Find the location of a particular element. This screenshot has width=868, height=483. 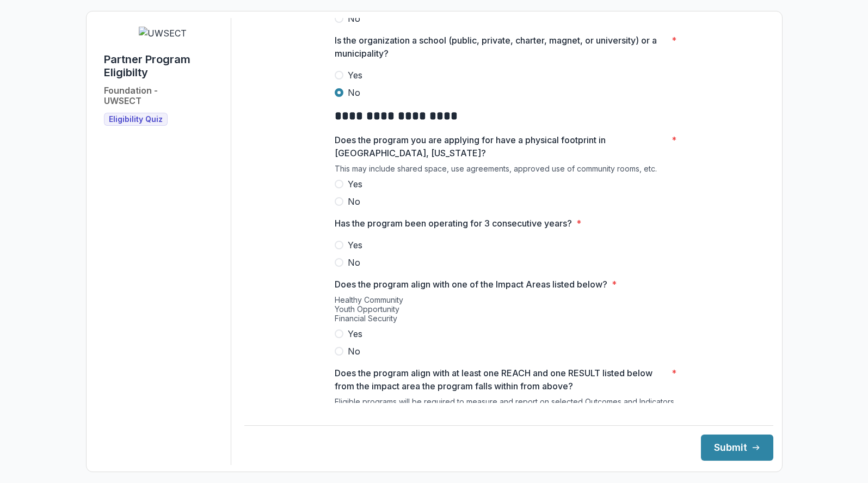

img: UWSECT is located at coordinates (163, 33).